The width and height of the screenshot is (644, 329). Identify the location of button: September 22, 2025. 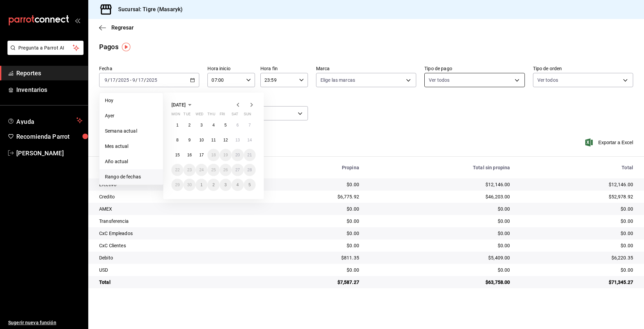
(177, 170).